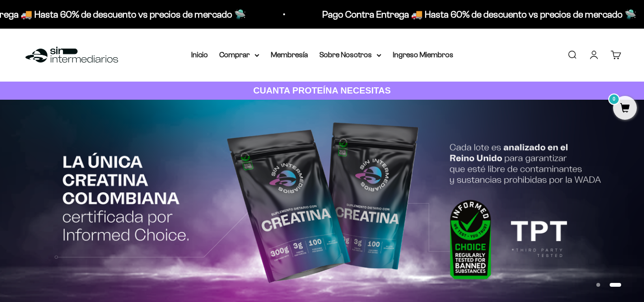 This screenshot has height=302, width=644. Describe the element at coordinates (290, 54) in the screenshot. I see `a: Membresía` at that location.